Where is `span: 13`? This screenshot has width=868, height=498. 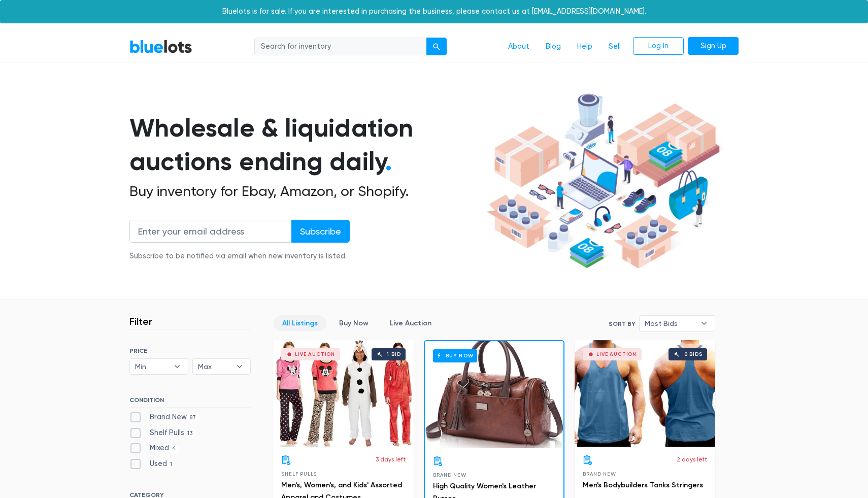
span: 13 is located at coordinates (190, 434).